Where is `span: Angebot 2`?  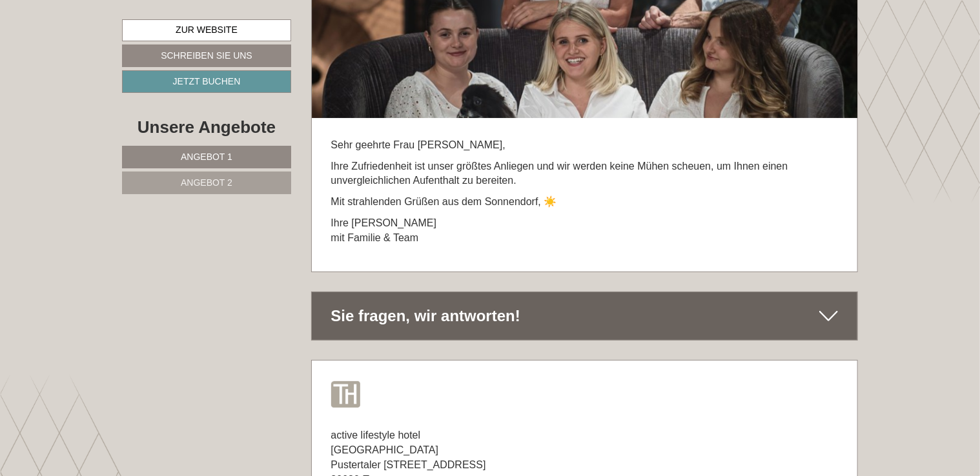
span: Angebot 2 is located at coordinates (207, 183).